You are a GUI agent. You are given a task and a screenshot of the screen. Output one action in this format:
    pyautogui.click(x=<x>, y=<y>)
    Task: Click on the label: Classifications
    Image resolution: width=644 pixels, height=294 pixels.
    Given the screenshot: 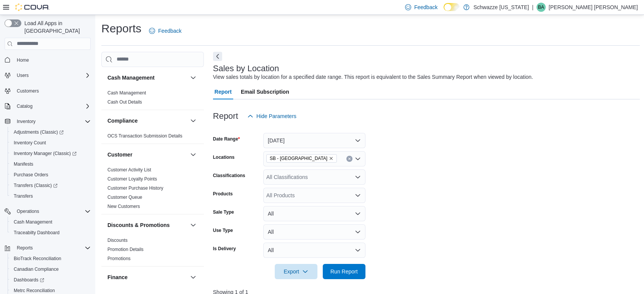 What is the action you would take?
    pyautogui.click(x=229, y=176)
    